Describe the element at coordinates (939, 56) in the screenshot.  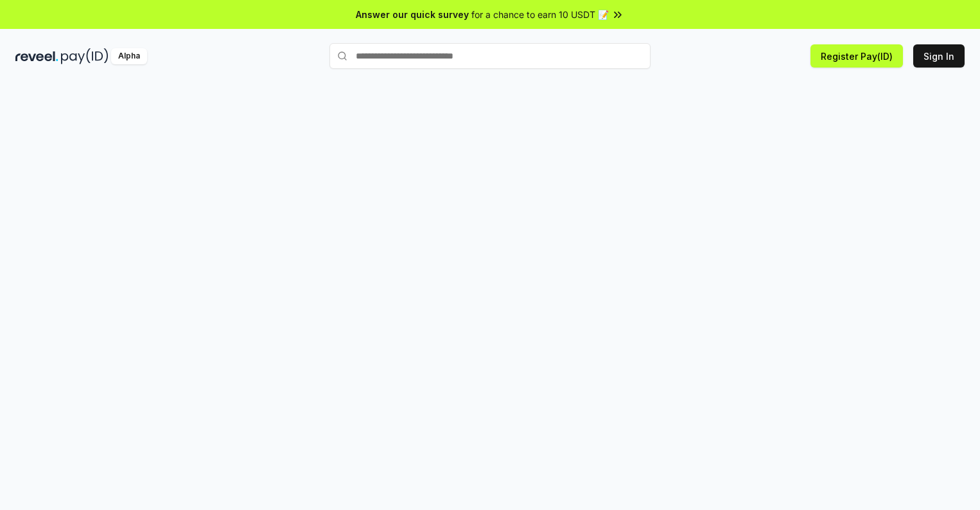
I see `button: Sign In` at that location.